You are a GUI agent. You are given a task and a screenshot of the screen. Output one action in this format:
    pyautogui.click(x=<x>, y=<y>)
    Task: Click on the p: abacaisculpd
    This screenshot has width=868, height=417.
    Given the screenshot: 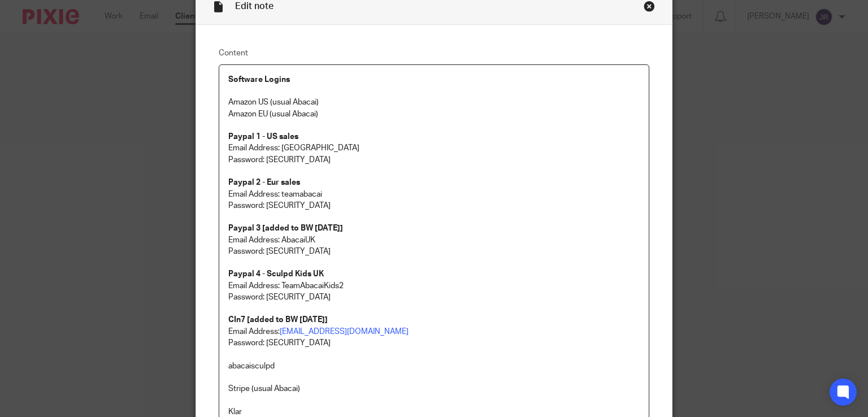 What is the action you would take?
    pyautogui.click(x=434, y=367)
    